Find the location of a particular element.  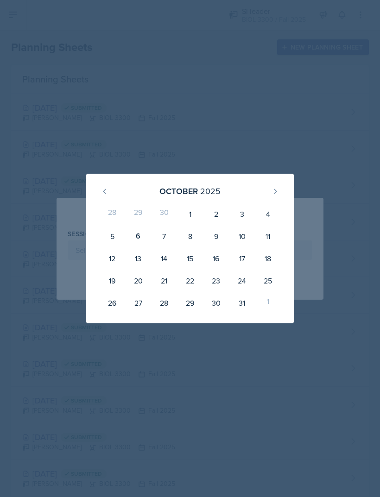

div: 5 is located at coordinates (112, 236).